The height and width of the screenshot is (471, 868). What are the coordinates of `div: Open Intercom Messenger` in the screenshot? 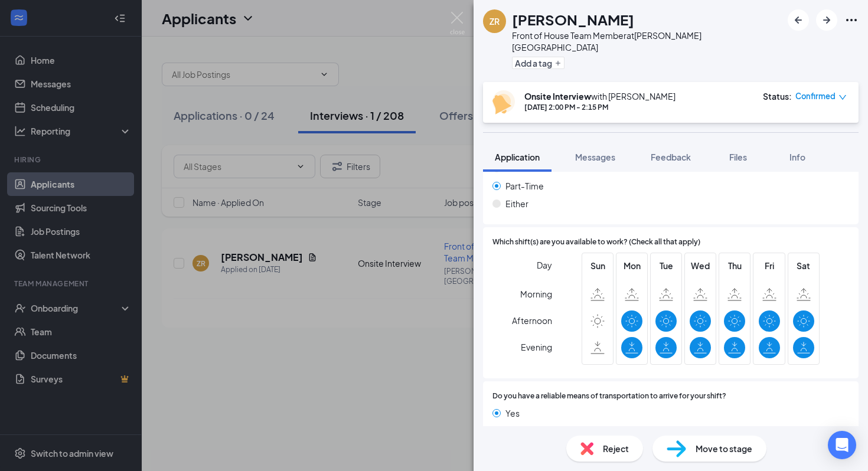 It's located at (842, 445).